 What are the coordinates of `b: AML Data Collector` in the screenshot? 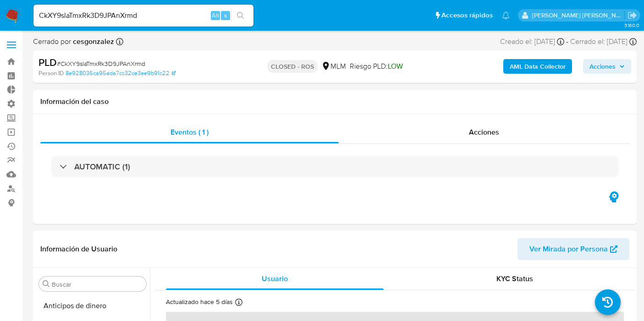 It's located at (538, 66).